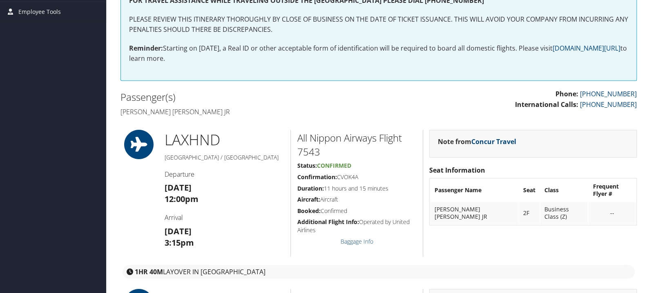  What do you see at coordinates (356, 200) in the screenshot?
I see `h5: Aircraft` at bounding box center [356, 200].